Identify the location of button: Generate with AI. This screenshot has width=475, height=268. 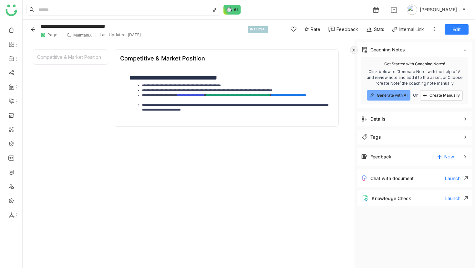
(388, 95).